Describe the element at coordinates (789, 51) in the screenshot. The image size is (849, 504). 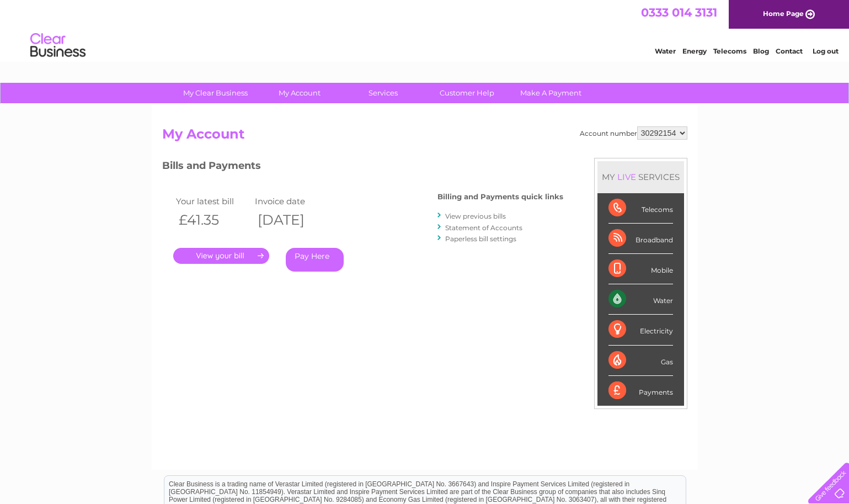
I see `a: Contact` at that location.